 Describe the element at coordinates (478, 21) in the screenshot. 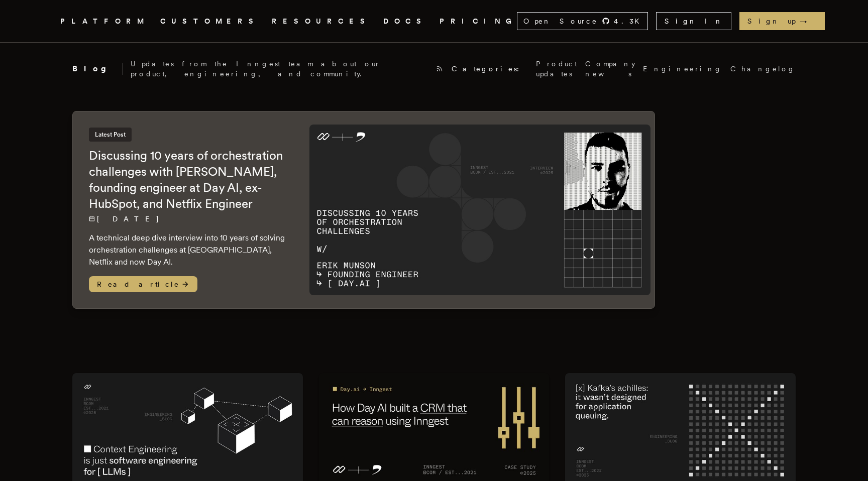

I see `a: PRICING` at that location.